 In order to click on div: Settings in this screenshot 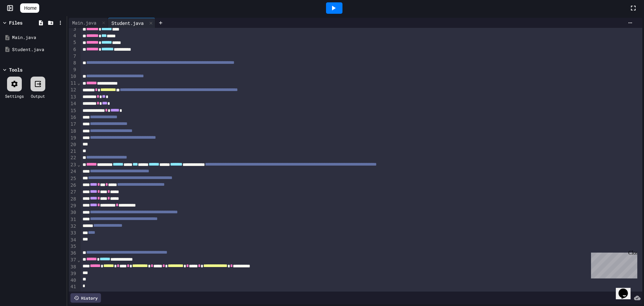, I will do `click(15, 96)`.